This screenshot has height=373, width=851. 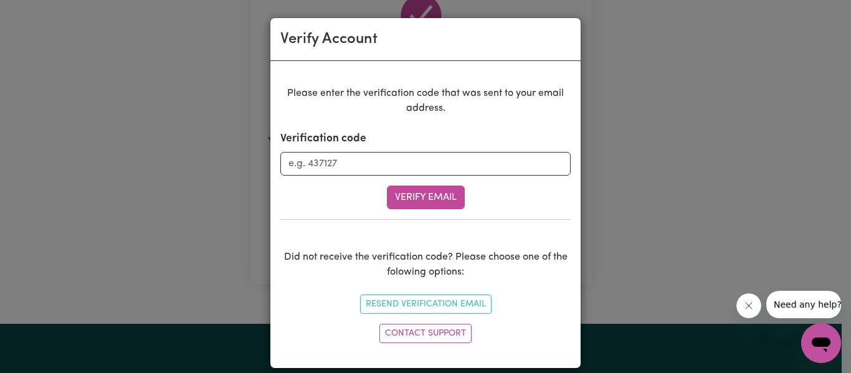 What do you see at coordinates (426, 164) in the screenshot?
I see `input: e.g. 437127` at bounding box center [426, 164].